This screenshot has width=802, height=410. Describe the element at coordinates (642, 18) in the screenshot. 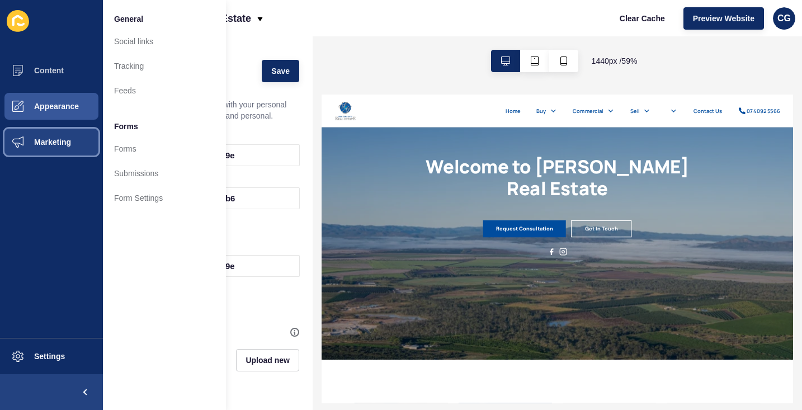

I see `button: Clear Cache` at that location.